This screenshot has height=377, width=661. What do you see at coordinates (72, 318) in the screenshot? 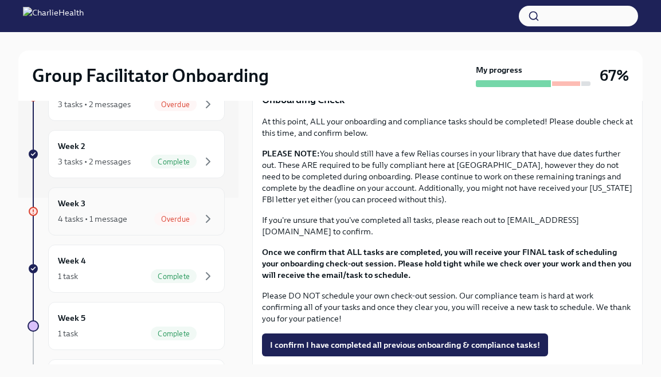
I see `h6: Week 5` at bounding box center [72, 318].